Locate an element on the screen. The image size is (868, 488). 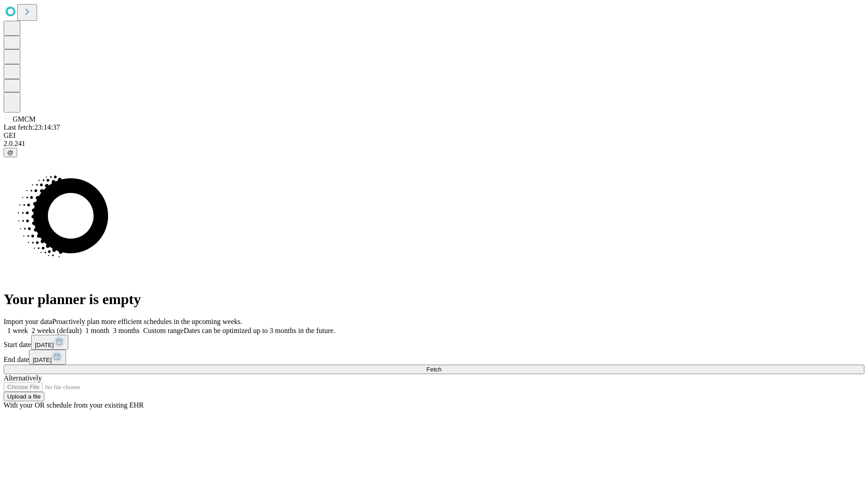
span: 3 months is located at coordinates (126, 330).